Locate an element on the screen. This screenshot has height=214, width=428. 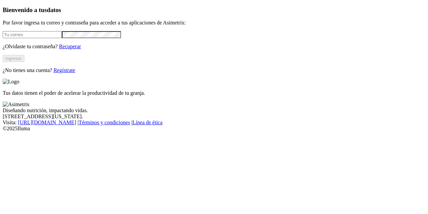
button: Ingresar is located at coordinates (13, 58).